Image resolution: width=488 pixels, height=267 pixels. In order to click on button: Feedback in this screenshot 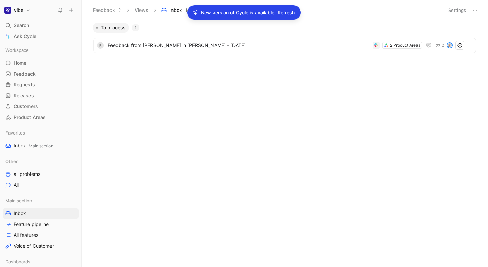, I will do `click(107, 10)`.